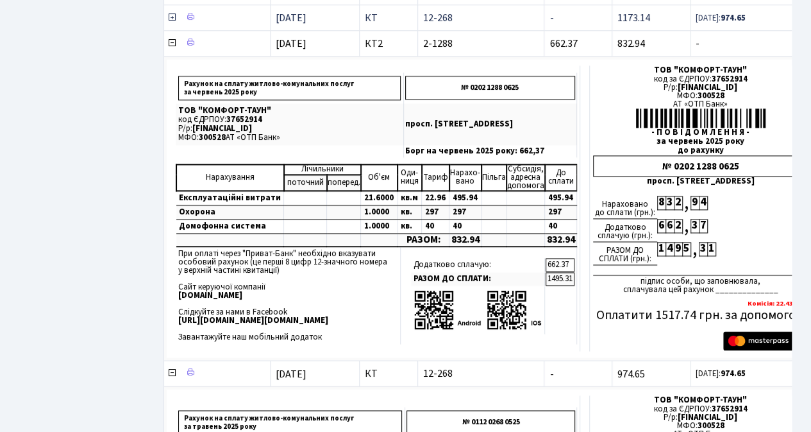 The width and height of the screenshot is (811, 432). Describe the element at coordinates (490, 87) in the screenshot. I see `p: № 0202 1288 0625` at that location.